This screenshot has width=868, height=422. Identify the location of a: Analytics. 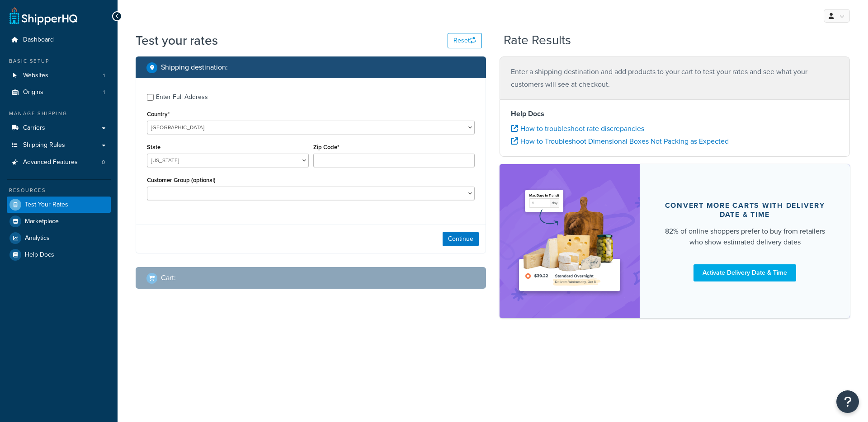
(59, 238).